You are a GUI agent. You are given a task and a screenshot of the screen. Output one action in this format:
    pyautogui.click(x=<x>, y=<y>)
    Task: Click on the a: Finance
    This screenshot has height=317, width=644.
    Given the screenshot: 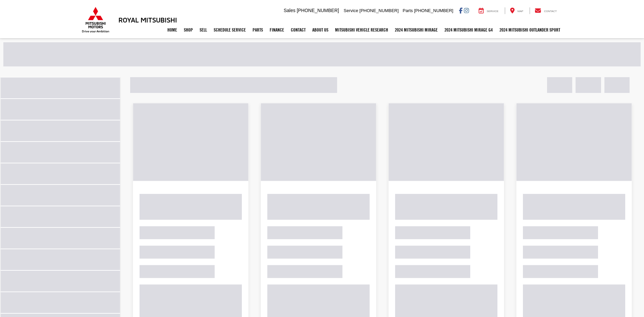 What is the action you would take?
    pyautogui.click(x=277, y=30)
    